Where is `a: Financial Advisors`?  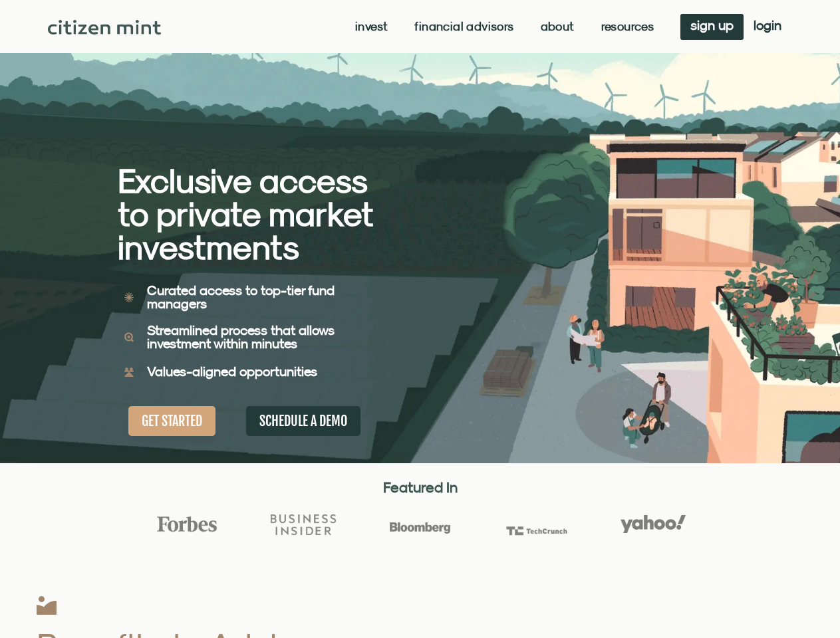
a: Financial Advisors is located at coordinates (463, 26).